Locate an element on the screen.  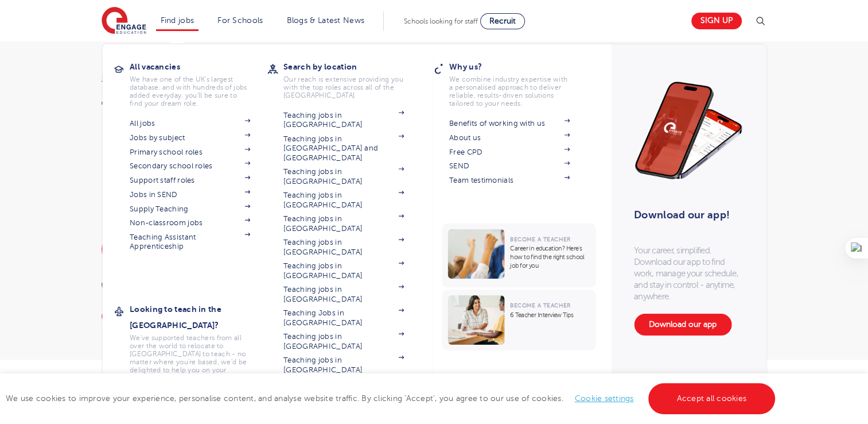
a: Free CPD is located at coordinates (510, 152).